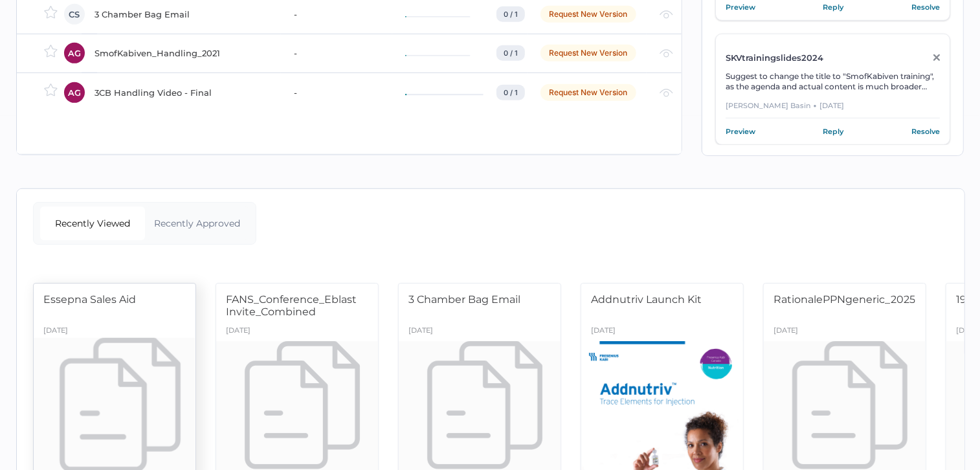 Image resolution: width=980 pixels, height=470 pixels. What do you see at coordinates (844, 299) in the screenshot?
I see `span: RationalePPNgeneric_2025` at bounding box center [844, 299].